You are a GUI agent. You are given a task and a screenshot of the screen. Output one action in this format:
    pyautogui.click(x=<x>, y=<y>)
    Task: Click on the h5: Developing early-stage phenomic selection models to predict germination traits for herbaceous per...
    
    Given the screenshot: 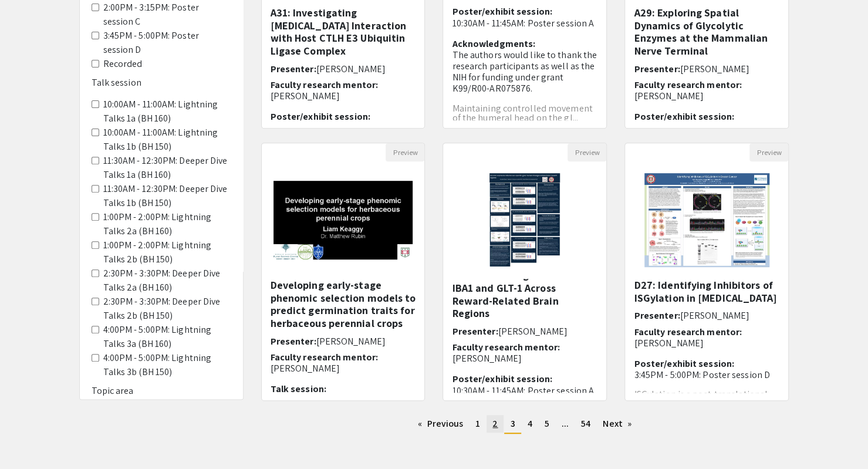 What is the action you would take?
    pyautogui.click(x=343, y=304)
    